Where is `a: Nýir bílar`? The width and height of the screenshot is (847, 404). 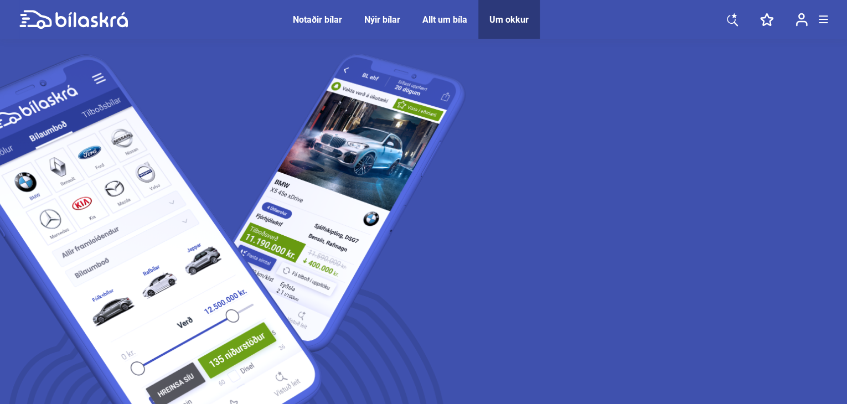 a: Nýir bílar is located at coordinates (382, 19).